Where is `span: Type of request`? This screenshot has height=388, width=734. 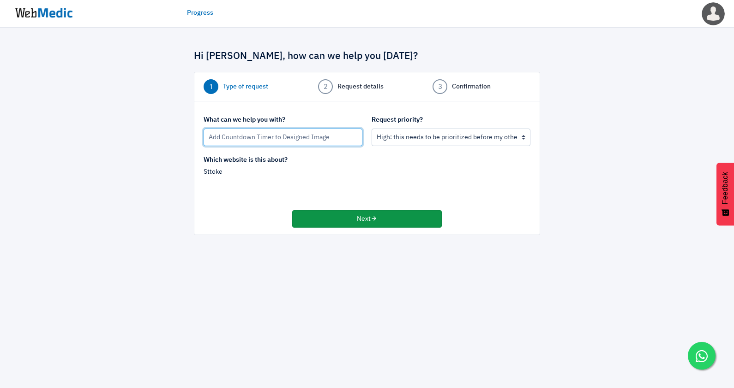
span: Type of request is located at coordinates (245, 87).